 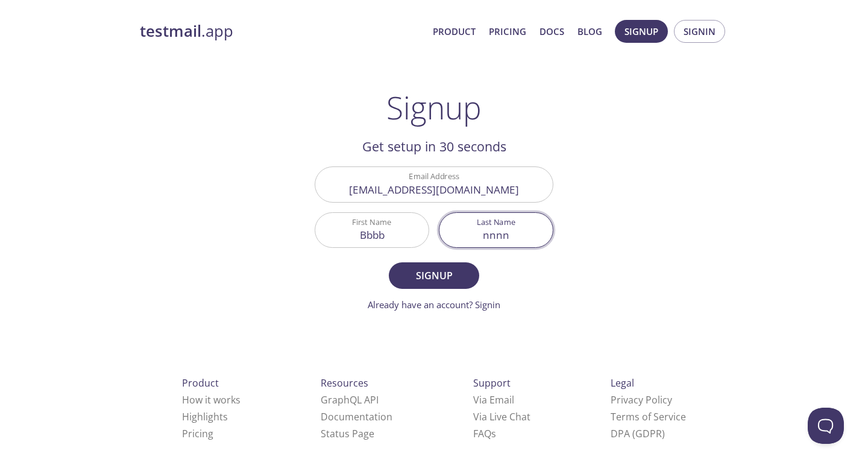 What do you see at coordinates (485, 434) in the screenshot?
I see `a: FAQ` at bounding box center [485, 434].